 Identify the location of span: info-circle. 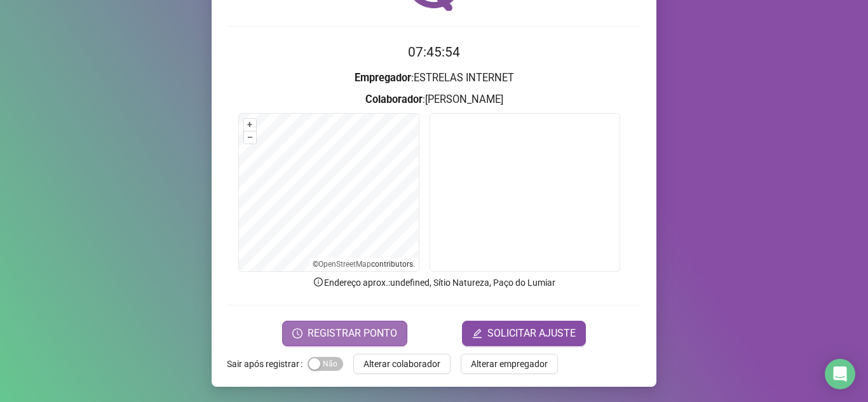
(319, 282).